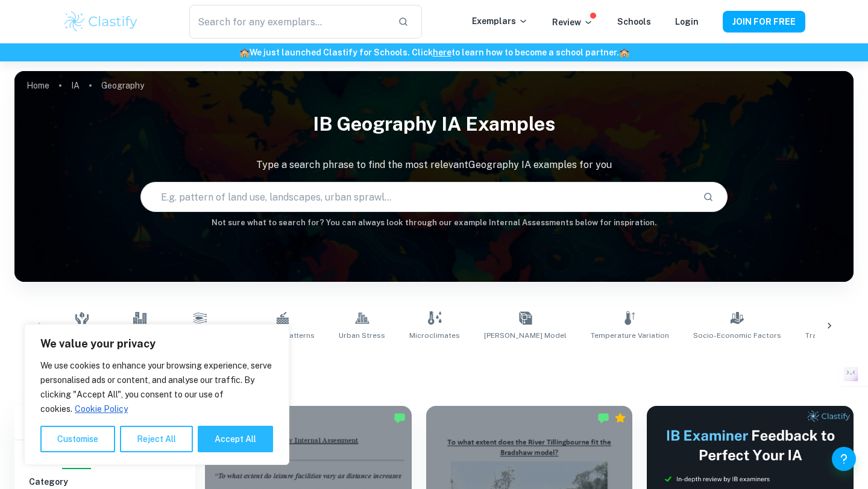 This screenshot has width=868, height=489. Describe the element at coordinates (101, 22) in the screenshot. I see `a: Clastify logo` at that location.